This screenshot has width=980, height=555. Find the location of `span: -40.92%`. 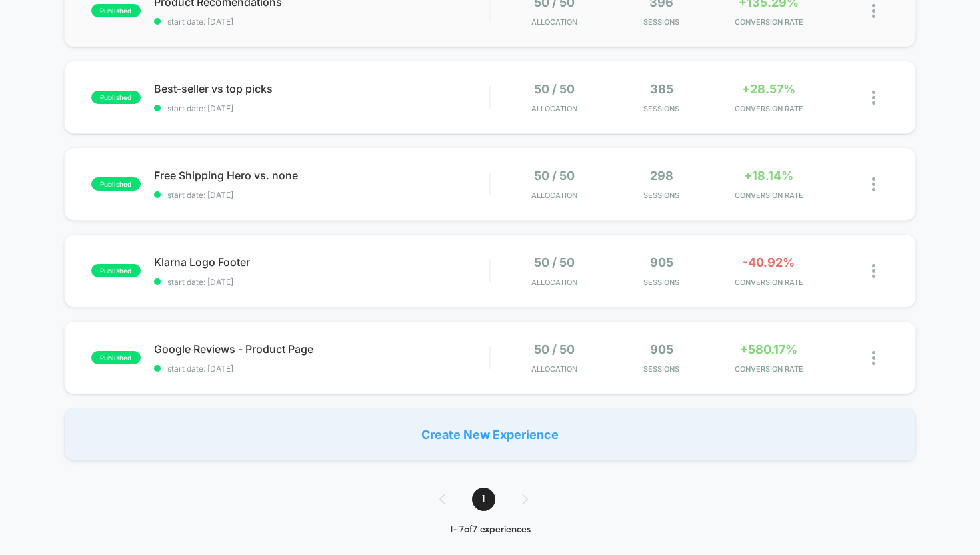

span: -40.92% is located at coordinates (769, 262).